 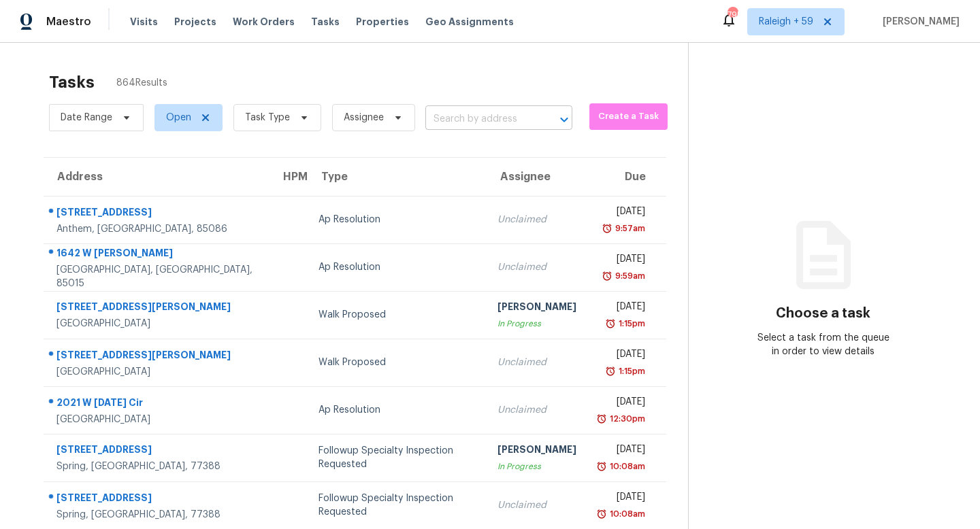 I want to click on span: Maestro, so click(x=69, y=22).